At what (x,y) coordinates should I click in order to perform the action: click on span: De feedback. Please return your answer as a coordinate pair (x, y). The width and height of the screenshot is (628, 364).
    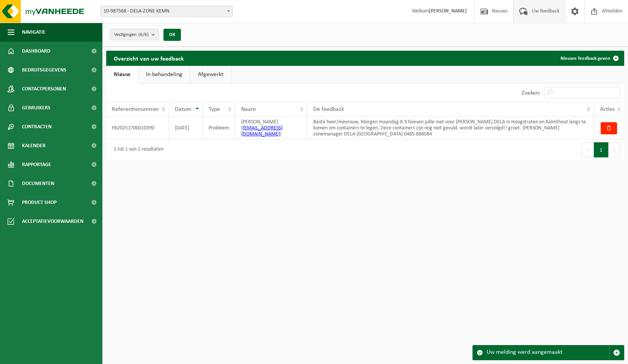
    Looking at the image, I should click on (328, 110).